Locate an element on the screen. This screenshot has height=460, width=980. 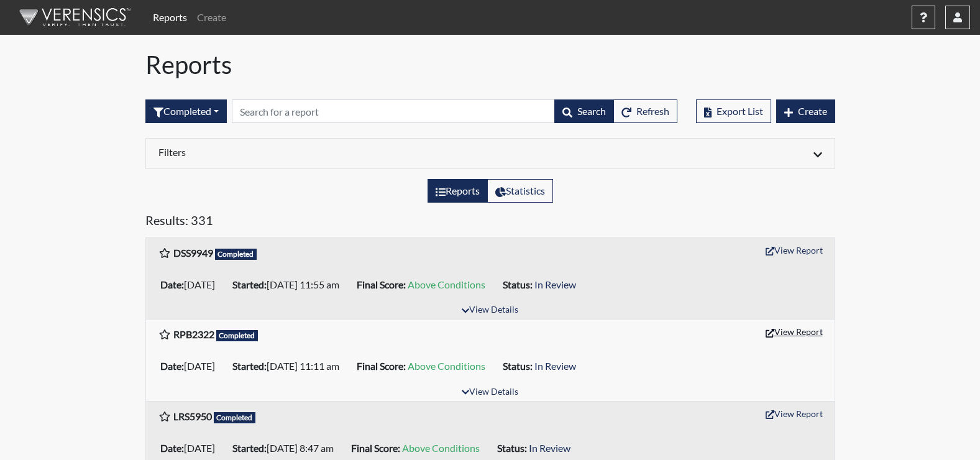
a: Reports is located at coordinates (170, 17).